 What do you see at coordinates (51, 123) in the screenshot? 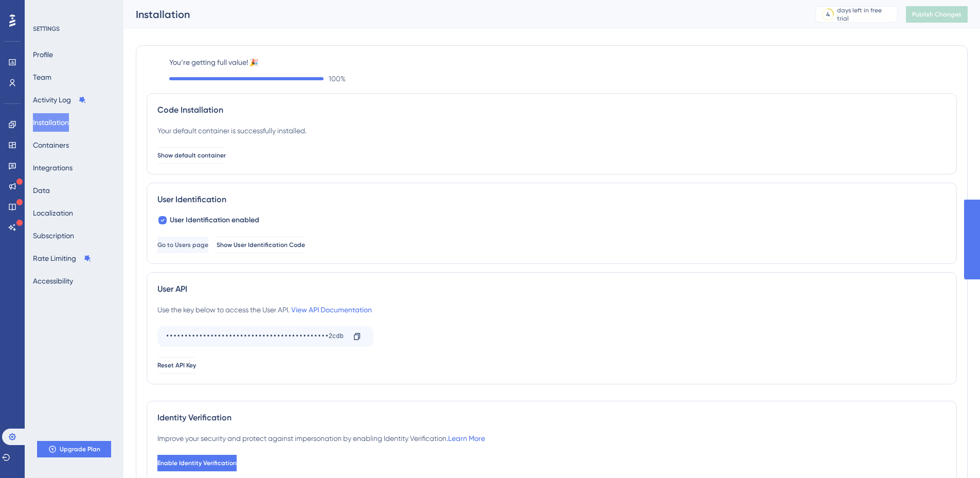
I see `button: Installation` at bounding box center [51, 123].